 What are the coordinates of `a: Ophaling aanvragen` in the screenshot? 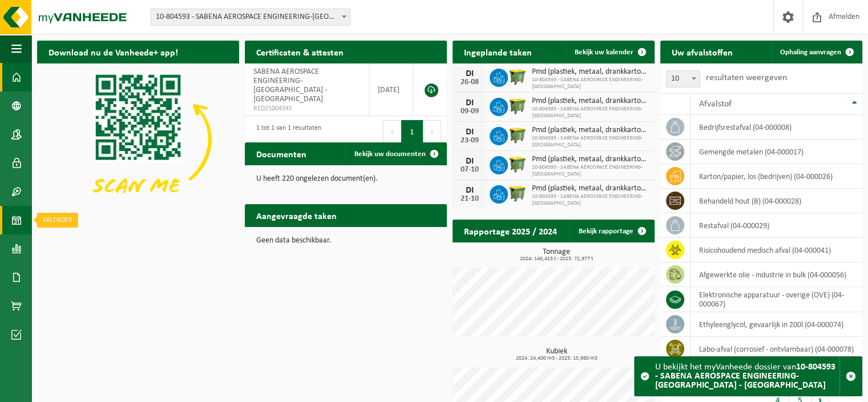 It's located at (816, 52).